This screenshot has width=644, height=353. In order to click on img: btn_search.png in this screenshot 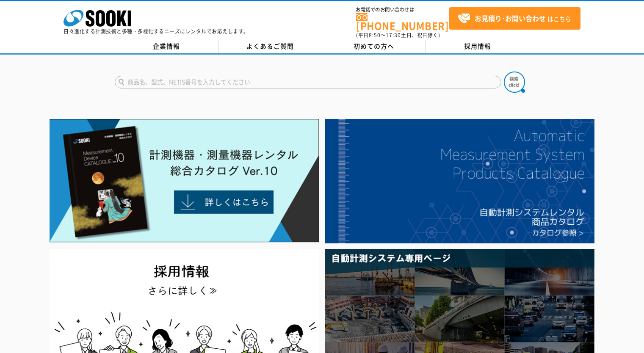, I will do `click(515, 82)`.